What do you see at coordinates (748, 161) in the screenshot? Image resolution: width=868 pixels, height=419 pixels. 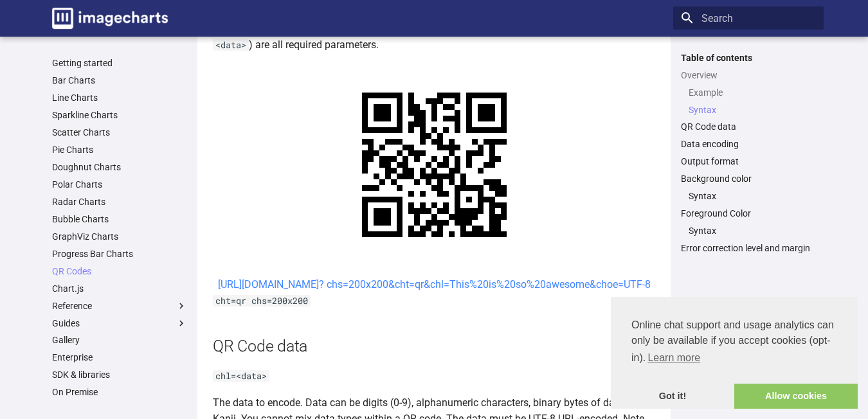 I see `a: Output format` at bounding box center [748, 161].